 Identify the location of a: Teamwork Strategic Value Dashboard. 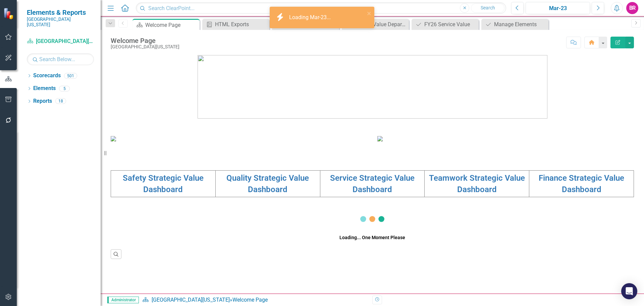
(477, 184).